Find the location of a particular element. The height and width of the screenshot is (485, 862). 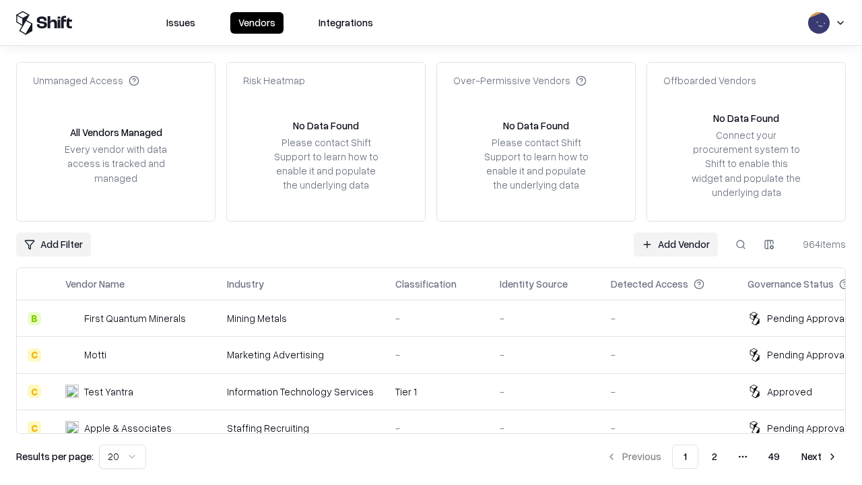

div: Industry is located at coordinates (245, 283).